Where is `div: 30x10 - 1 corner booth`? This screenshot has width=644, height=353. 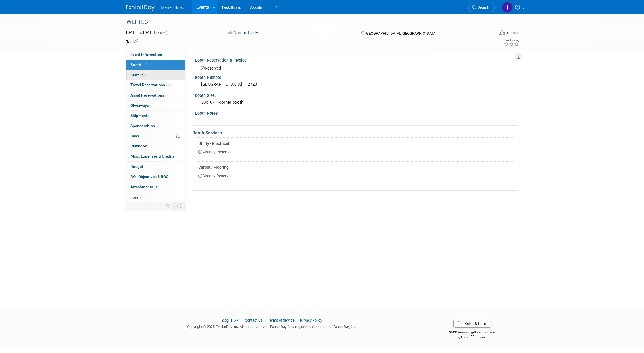 div: 30x10 - 1 corner booth is located at coordinates (357, 102).